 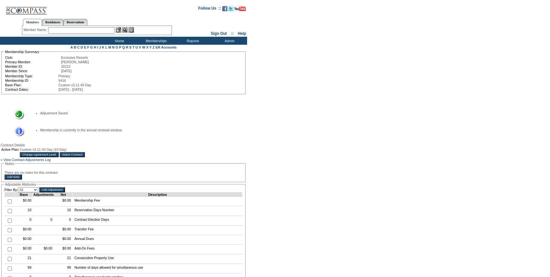 What do you see at coordinates (240, 9) in the screenshot?
I see `img: Subscribe to our YouTube Channel` at bounding box center [240, 9].